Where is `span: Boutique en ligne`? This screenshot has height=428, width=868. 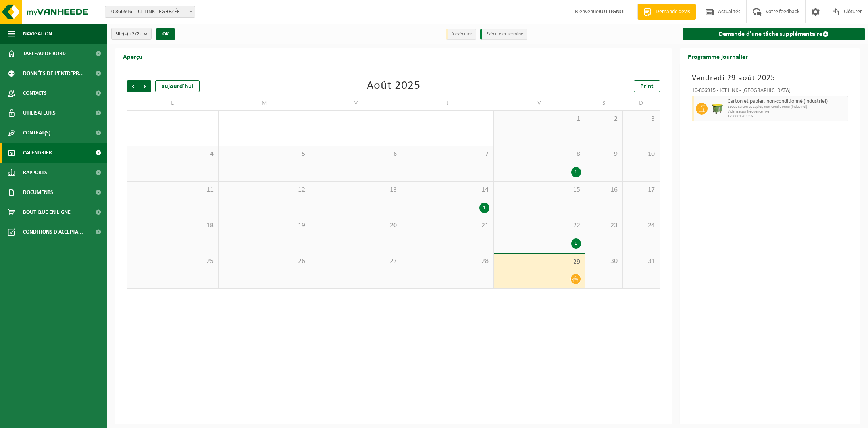 span: Boutique en ligne is located at coordinates (47, 212).